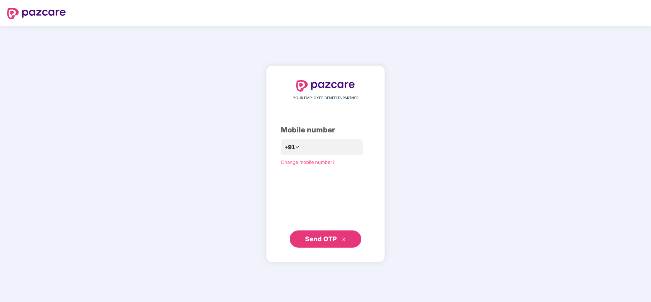 The height and width of the screenshot is (302, 651). I want to click on span: YOUR EMPLOYEE BENEFITS PARTNER, so click(326, 98).